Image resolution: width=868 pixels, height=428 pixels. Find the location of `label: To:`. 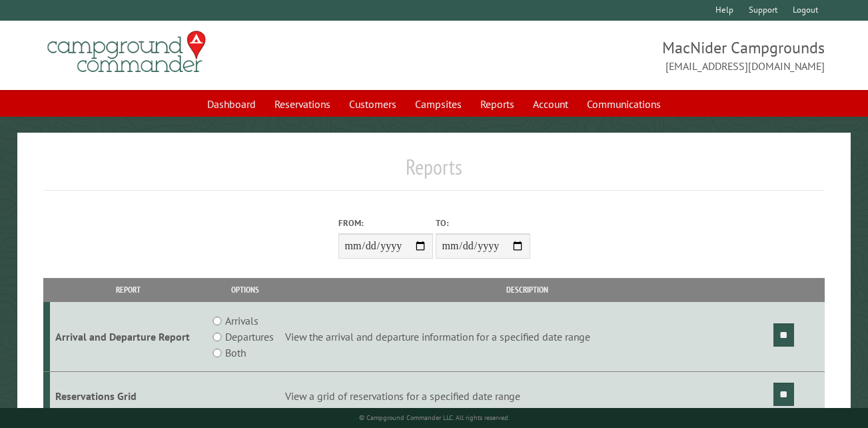

label: To: is located at coordinates (483, 223).